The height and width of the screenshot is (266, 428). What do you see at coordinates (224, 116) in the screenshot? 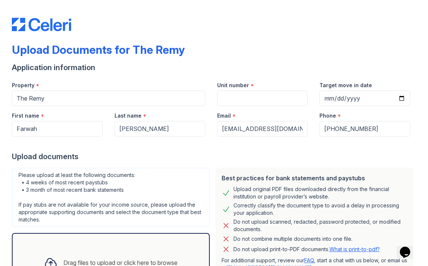
I see `label: Email` at bounding box center [224, 116].